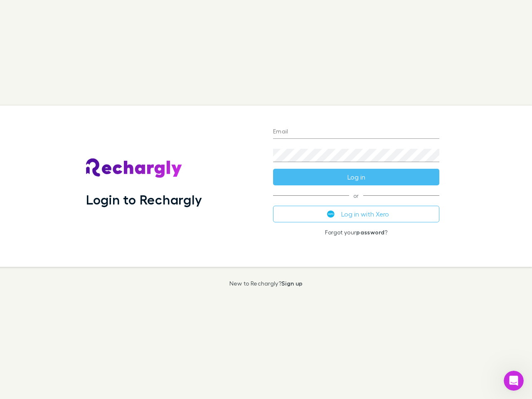 The width and height of the screenshot is (532, 399). I want to click on button: Log in, so click(356, 177).